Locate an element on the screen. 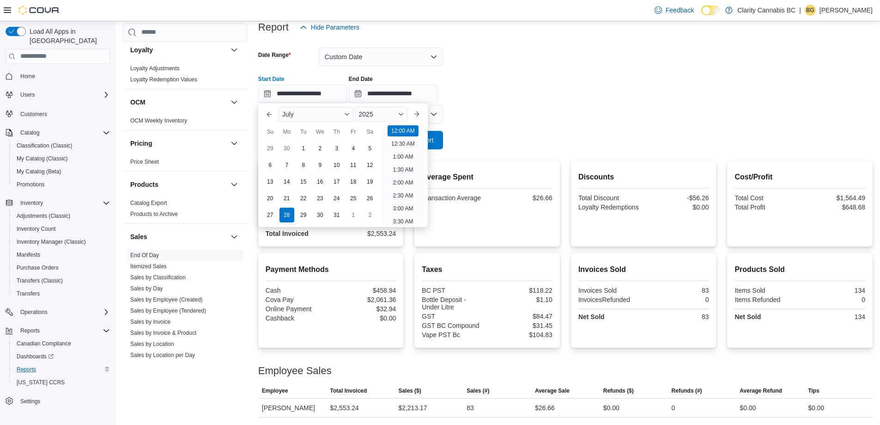 This screenshot has height=425, width=880. div: $1.10 is located at coordinates (521, 299).